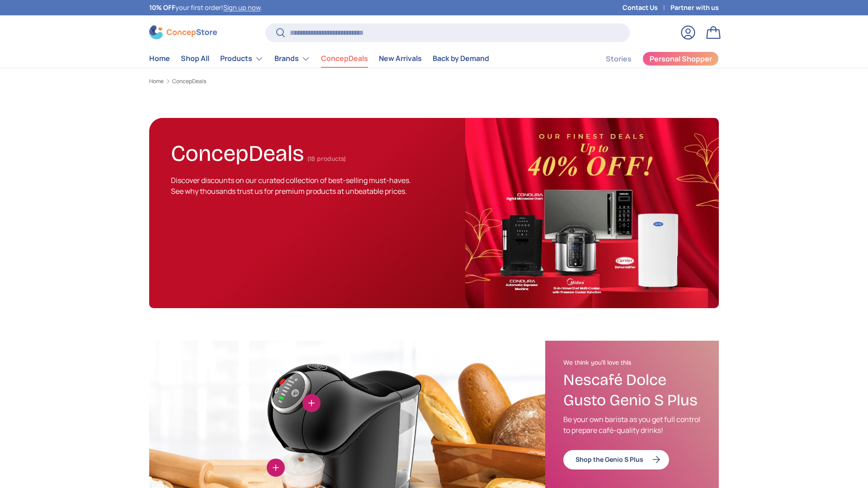 The width and height of the screenshot is (868, 488). What do you see at coordinates (646, 7) in the screenshot?
I see `a: Contact Us` at bounding box center [646, 7].